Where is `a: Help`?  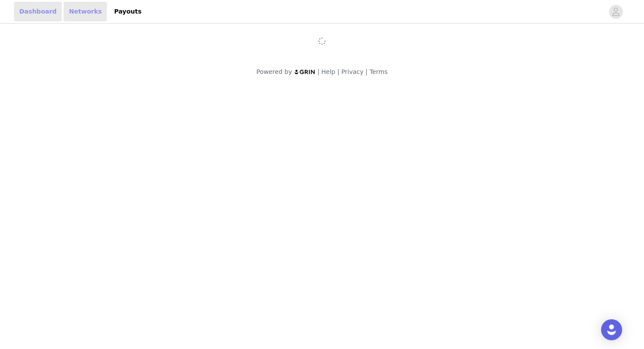 a: Help is located at coordinates (328, 72).